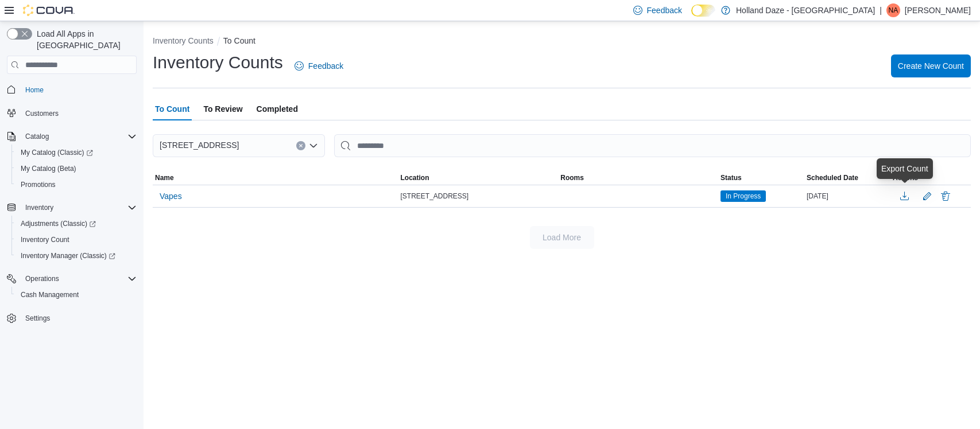 The height and width of the screenshot is (429, 980). Describe the element at coordinates (38, 319) in the screenshot. I see `a: Settings` at that location.